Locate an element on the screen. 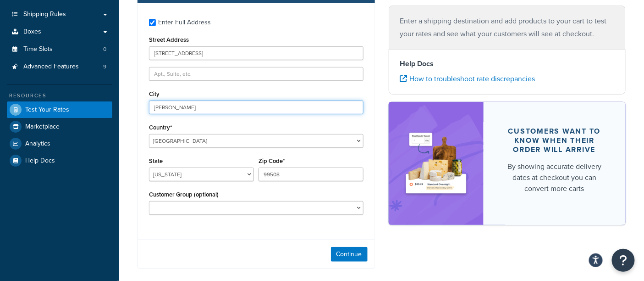  a: How to troubleshoot rate discrepancies is located at coordinates (468, 79).